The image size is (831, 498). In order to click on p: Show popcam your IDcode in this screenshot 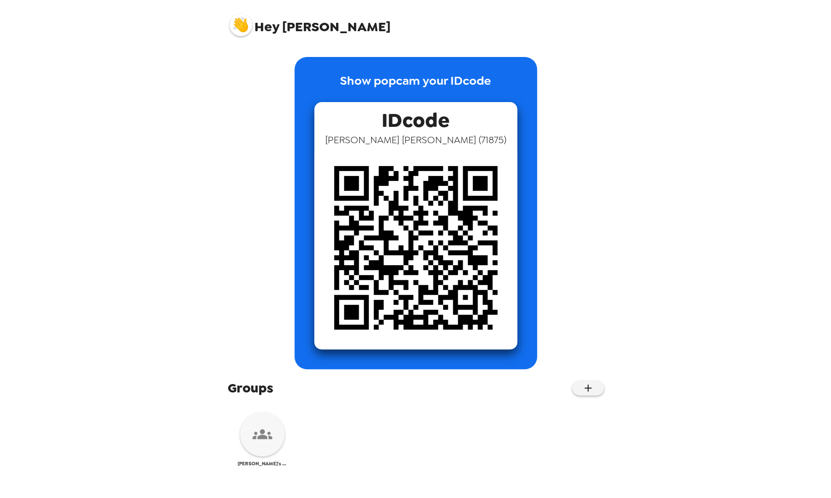, I will do `click(415, 87)`.